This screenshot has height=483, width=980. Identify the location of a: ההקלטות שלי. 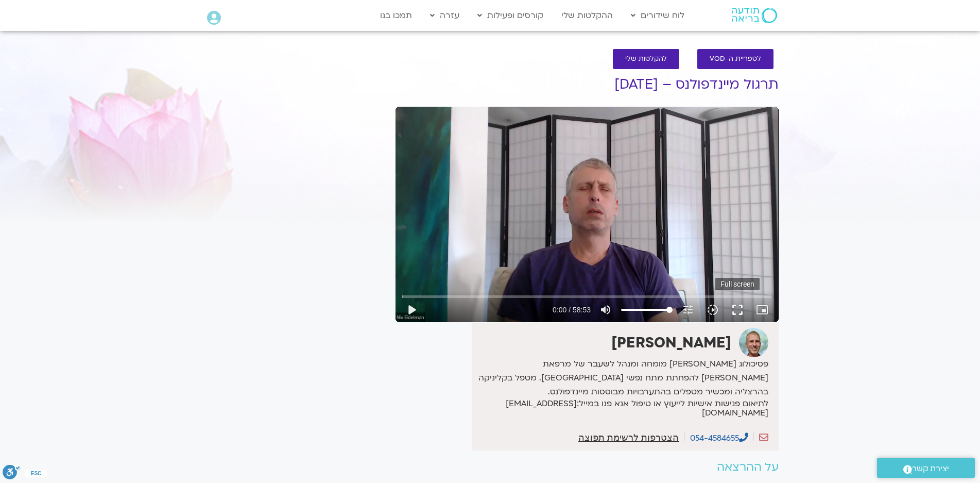
(587, 15).